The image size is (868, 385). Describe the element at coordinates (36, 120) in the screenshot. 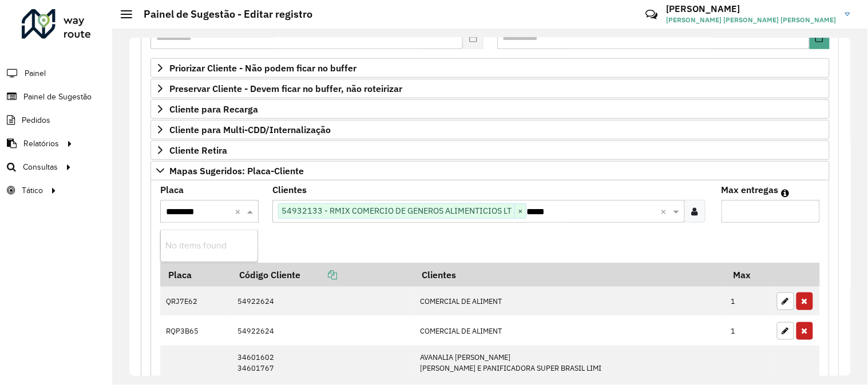

I see `span: Pedidos` at that location.